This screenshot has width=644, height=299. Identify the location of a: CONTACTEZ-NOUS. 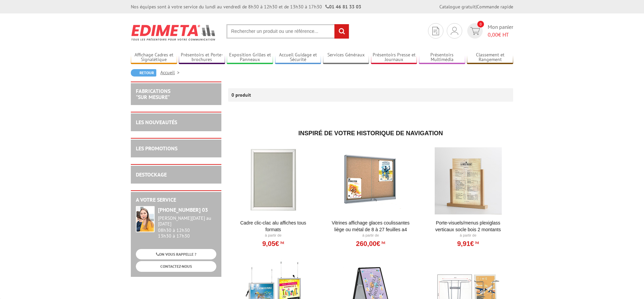
(176, 266).